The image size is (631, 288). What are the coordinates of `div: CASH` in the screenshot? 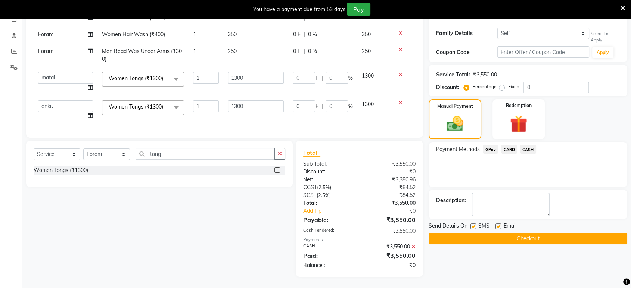 It's located at (329, 247).